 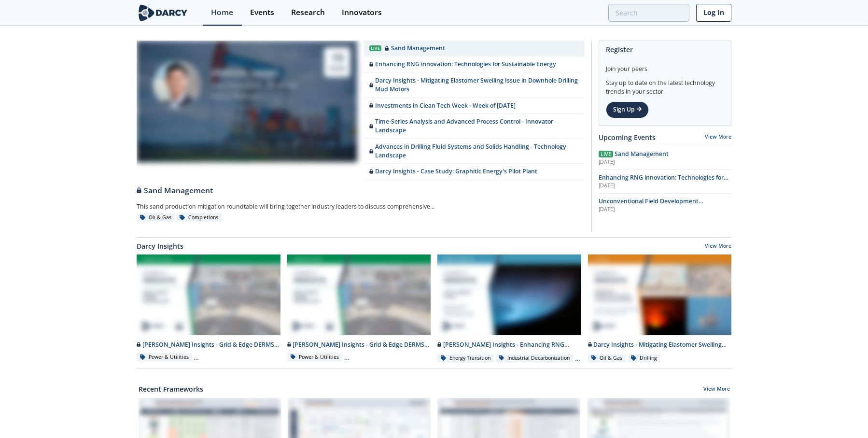 What do you see at coordinates (171, 388) in the screenshot?
I see `a: Recent Frameworks` at bounding box center [171, 388].